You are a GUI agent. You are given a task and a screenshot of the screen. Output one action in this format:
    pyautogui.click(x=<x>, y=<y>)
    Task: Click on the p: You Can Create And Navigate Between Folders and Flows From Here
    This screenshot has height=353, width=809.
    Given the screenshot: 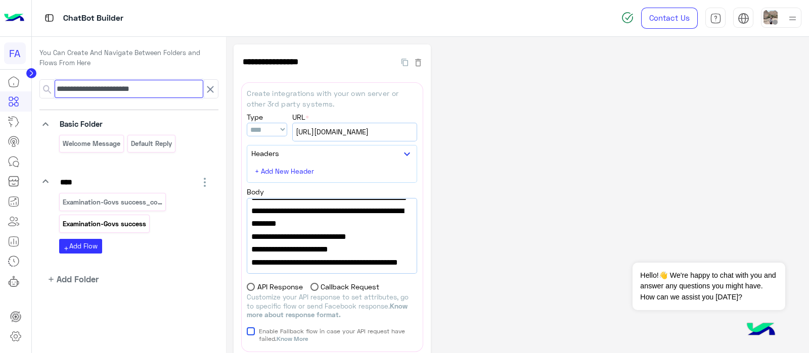 What is the action you would take?
    pyautogui.click(x=129, y=58)
    